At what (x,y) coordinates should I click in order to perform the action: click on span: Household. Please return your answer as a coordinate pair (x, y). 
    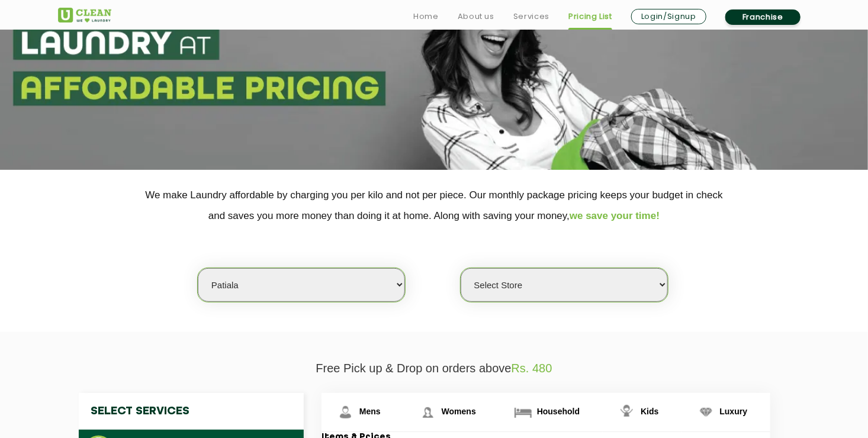
    Looking at the image, I should click on (558, 412).